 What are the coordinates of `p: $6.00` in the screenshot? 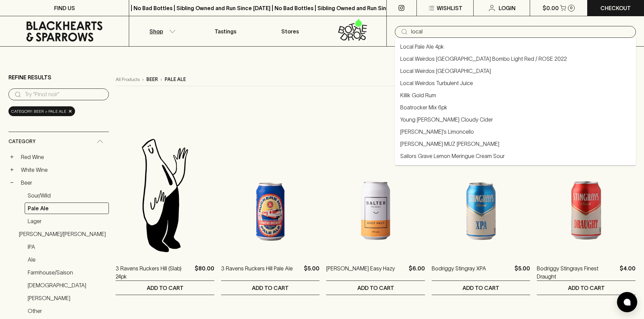 It's located at (417, 272).